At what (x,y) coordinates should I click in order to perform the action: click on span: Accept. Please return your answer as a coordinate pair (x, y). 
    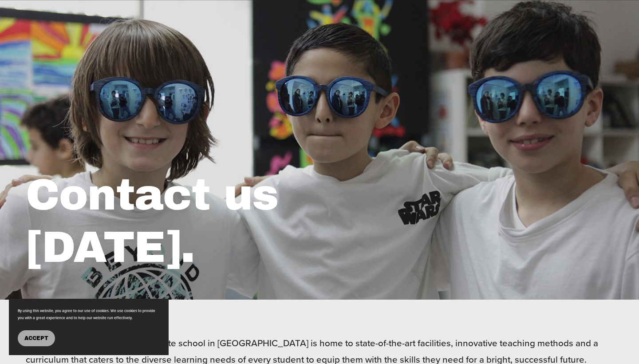
    Looking at the image, I should click on (36, 338).